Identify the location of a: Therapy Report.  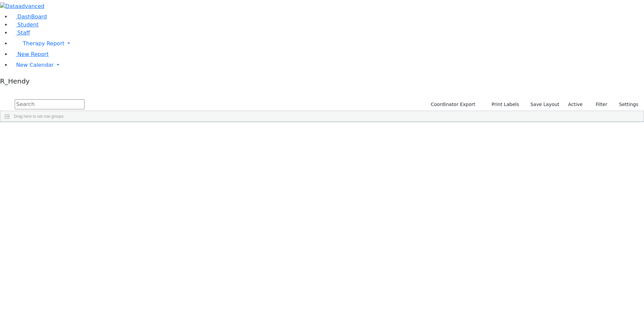
(327, 43).